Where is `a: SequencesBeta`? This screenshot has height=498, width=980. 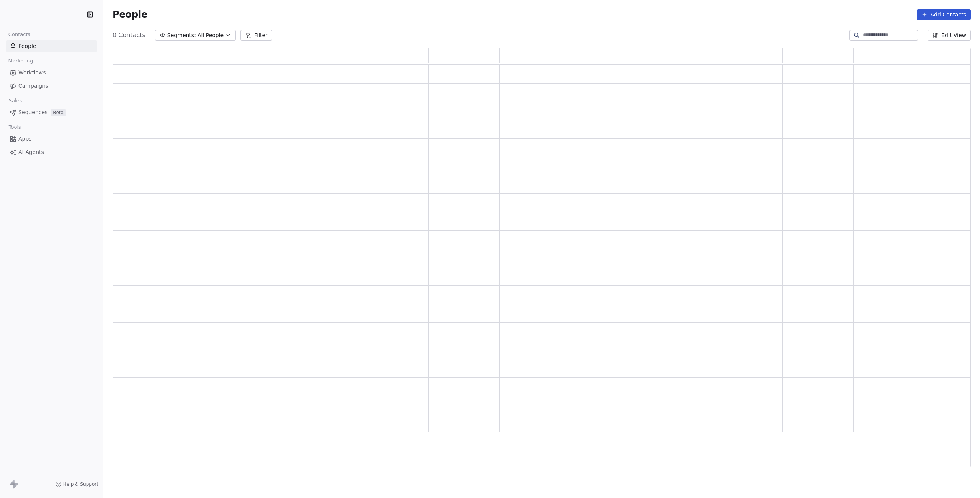 a: SequencesBeta is located at coordinates (51, 112).